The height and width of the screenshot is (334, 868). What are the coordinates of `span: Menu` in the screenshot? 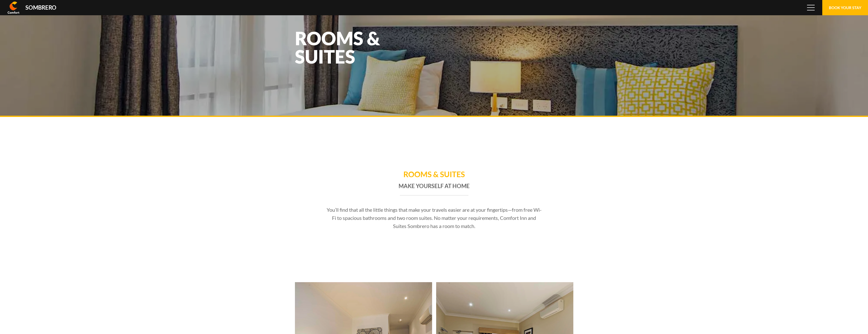 It's located at (811, 8).